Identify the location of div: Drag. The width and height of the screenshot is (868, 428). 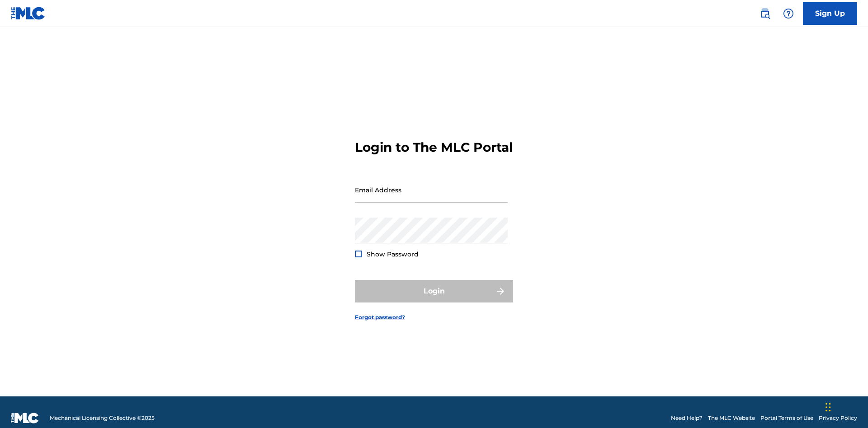
(828, 407).